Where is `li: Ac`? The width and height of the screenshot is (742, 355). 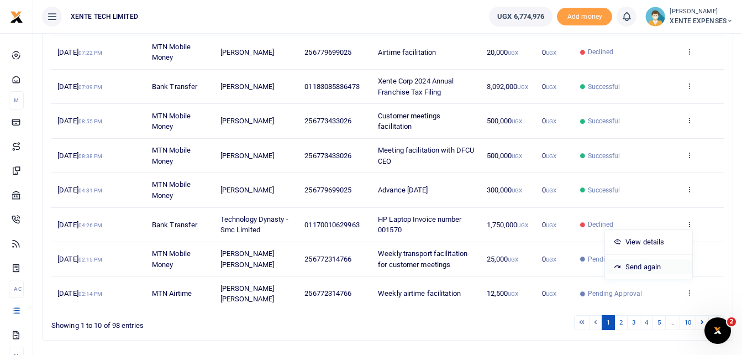 li: Ac is located at coordinates (16, 289).